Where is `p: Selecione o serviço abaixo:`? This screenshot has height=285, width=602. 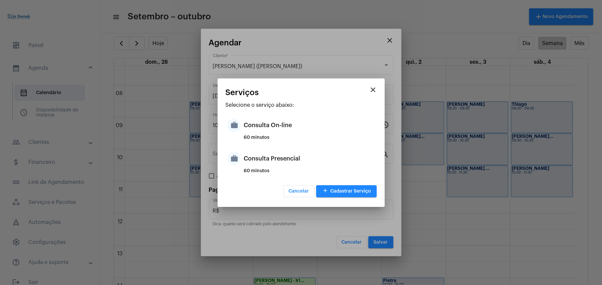 p: Selecione o serviço abaixo: is located at coordinates (301, 105).